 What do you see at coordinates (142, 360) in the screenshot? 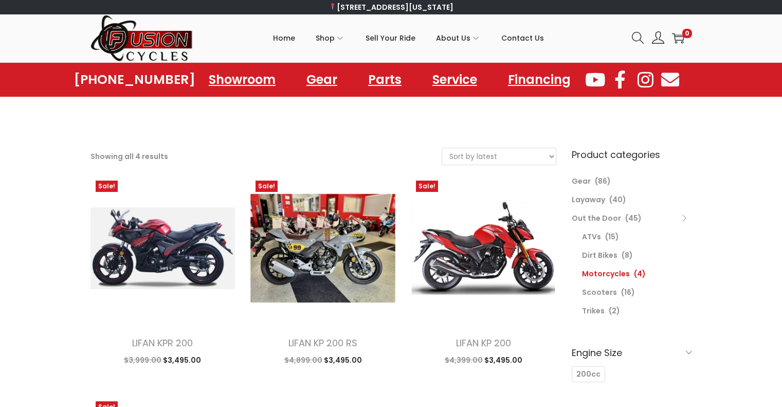
I see `span: 3,999.00` at bounding box center [142, 360].